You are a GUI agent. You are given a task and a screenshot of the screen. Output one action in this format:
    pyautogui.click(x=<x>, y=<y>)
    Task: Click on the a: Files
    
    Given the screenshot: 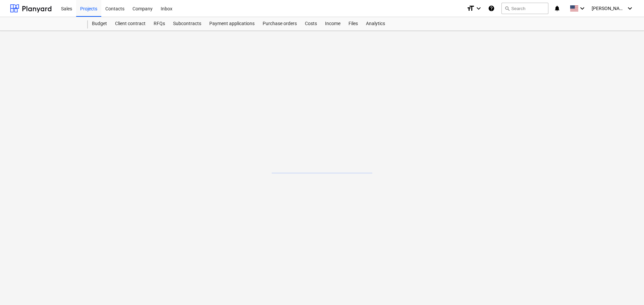 What is the action you would take?
    pyautogui.click(x=353, y=24)
    